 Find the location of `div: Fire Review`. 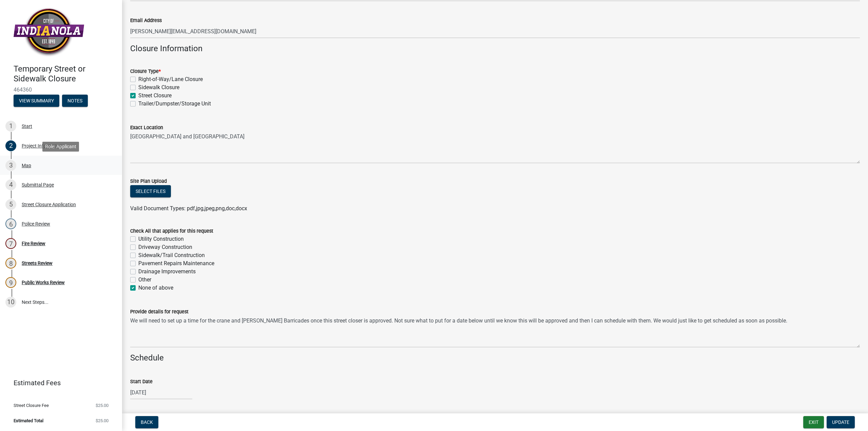

div: Fire Review is located at coordinates (33, 244).